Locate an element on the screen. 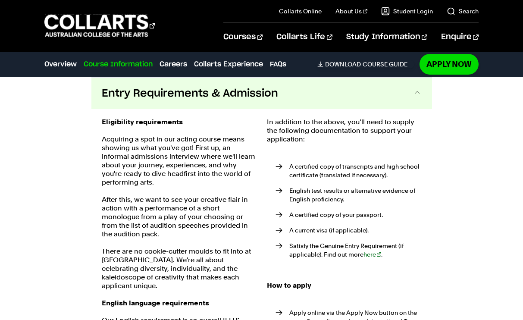 The image size is (523, 320). a: Collarts Online is located at coordinates (300, 11).